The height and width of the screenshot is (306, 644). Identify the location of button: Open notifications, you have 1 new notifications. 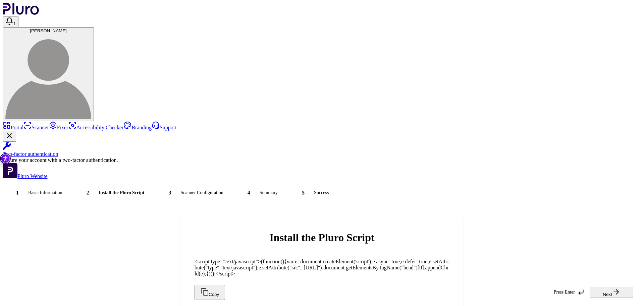
(10, 21).